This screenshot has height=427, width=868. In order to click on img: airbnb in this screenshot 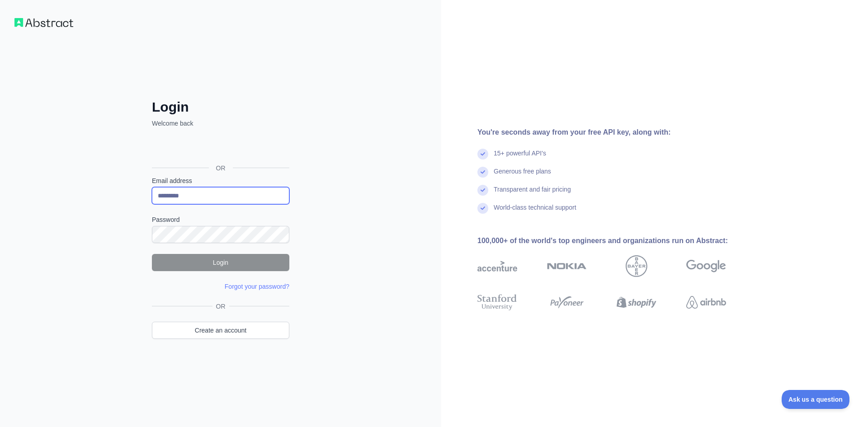, I will do `click(706, 302)`.